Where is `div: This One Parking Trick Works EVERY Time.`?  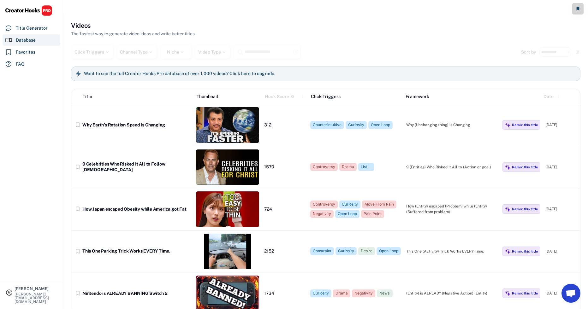 div: This One Parking Trick Works EVERY Time. is located at coordinates (137, 251).